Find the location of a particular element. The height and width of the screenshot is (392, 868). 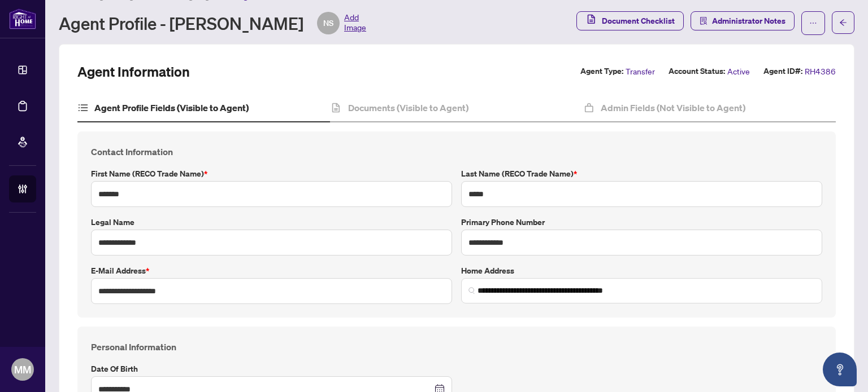

label: Date of Birth is located at coordinates (271, 369).